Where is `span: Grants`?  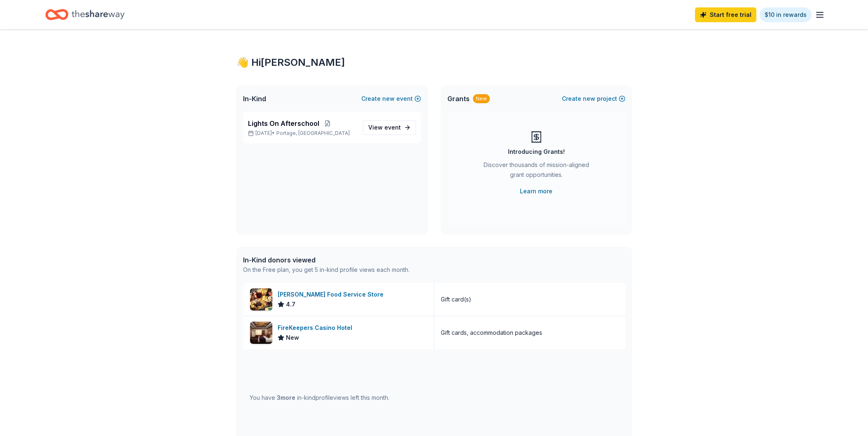
span: Grants is located at coordinates (459, 99).